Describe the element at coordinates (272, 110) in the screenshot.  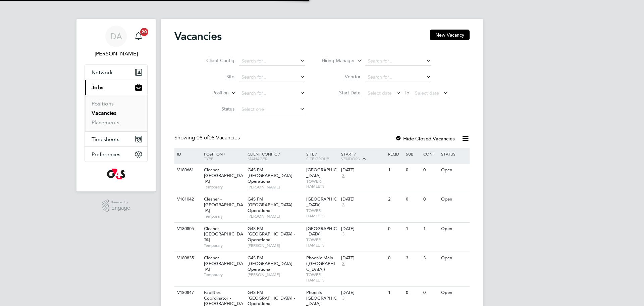
I see `input: Select one` at that location.